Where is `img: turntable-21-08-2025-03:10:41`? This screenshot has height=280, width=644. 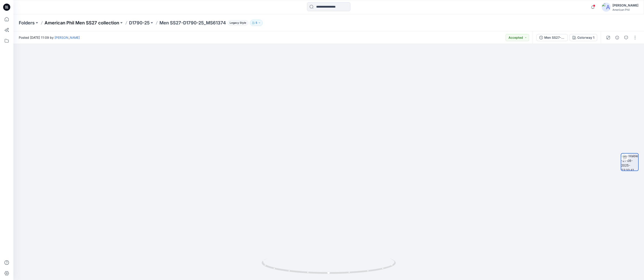 img: turntable-21-08-2025-03:10:41 is located at coordinates (630, 162).